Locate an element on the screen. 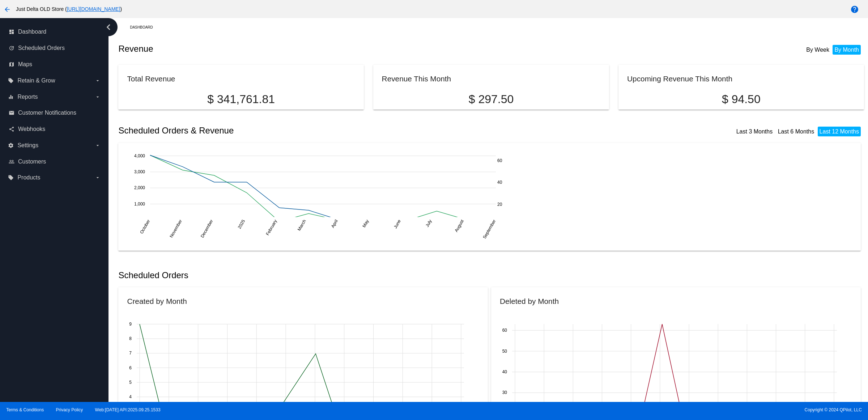  text: December is located at coordinates (207, 228).